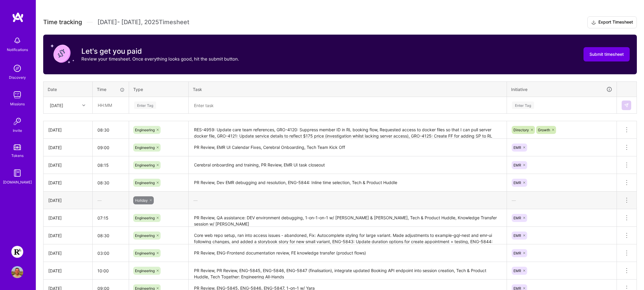 This screenshot has height=290, width=644. What do you see at coordinates (17, 155) in the screenshot?
I see `div: Tokens` at bounding box center [17, 155].